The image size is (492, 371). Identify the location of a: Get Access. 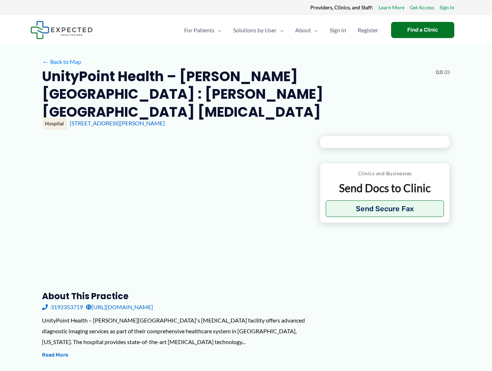
(422, 8).